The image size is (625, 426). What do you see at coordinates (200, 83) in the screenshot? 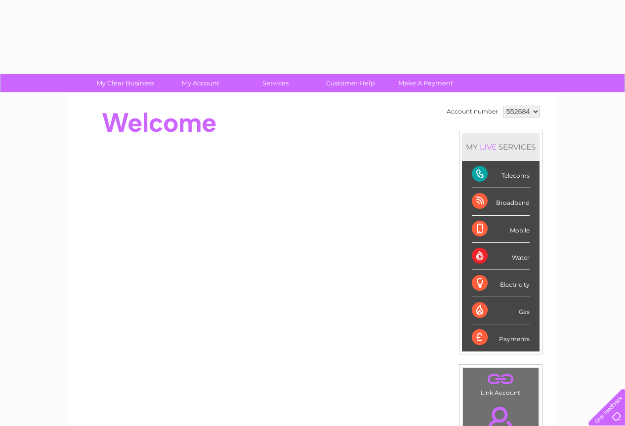
I see `a: My Account` at bounding box center [200, 83].